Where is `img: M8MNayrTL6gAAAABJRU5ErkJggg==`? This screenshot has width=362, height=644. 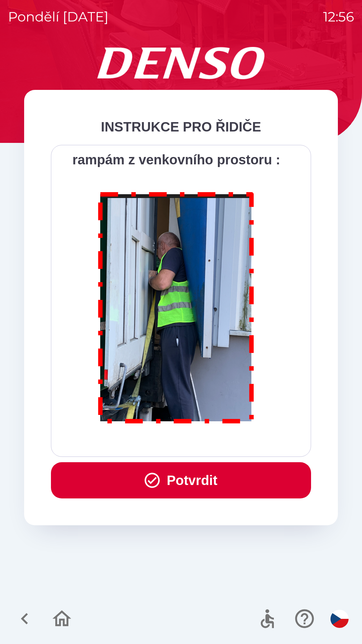
img: M8MNayrTL6gAAAABJRU5ErkJggg== is located at coordinates (176, 307).